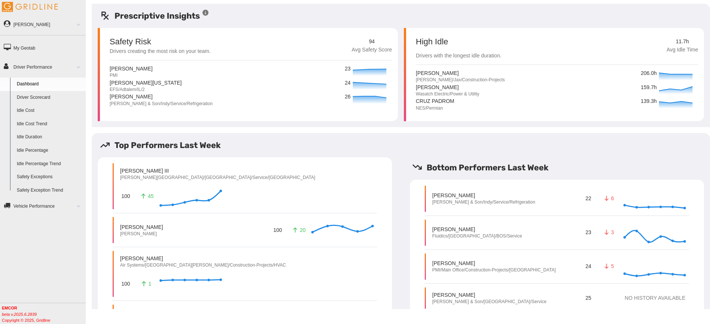 The height and width of the screenshot is (324, 716). Describe the element at coordinates (50, 111) in the screenshot. I see `a: Idle Cost` at that location.